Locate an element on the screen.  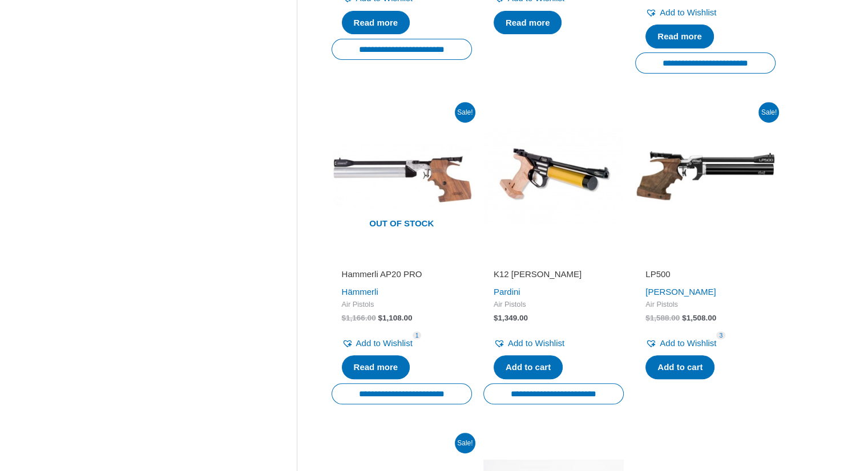
a: Read more about “Hammerli AP20 PRO” is located at coordinates (376, 367).